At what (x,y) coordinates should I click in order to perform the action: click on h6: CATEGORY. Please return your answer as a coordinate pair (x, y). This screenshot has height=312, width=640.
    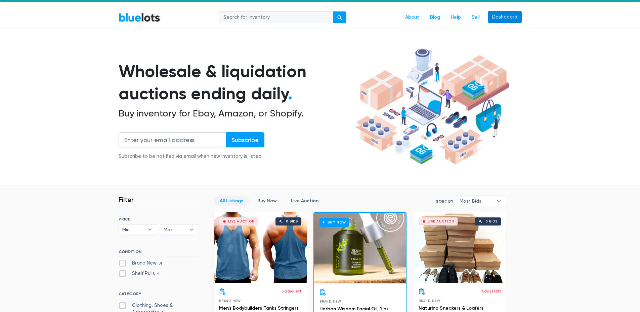
    Looking at the image, I should click on (159, 295).